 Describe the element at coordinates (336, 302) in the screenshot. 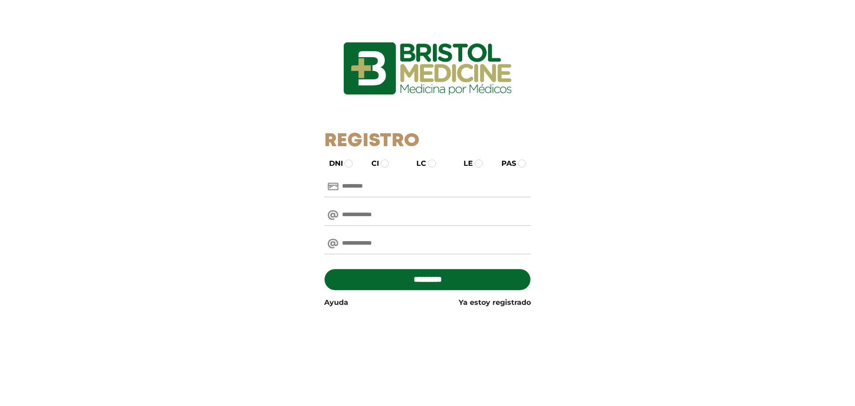

I see `a: Ayuda` at that location.